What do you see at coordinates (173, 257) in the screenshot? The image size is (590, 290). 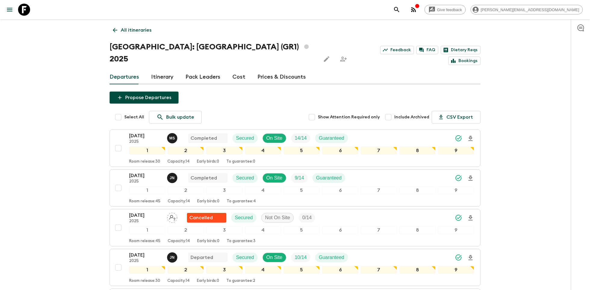 I see `span: Janita Nurmi` at bounding box center [173, 257].